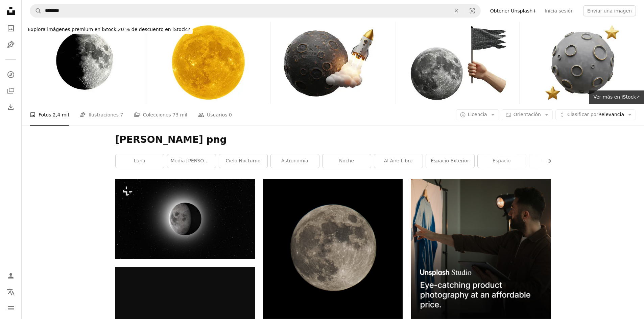 The width and height of the screenshot is (644, 319). What do you see at coordinates (185, 219) in the screenshot?
I see `img: the moon is seen in the dark sky` at bounding box center [185, 219].